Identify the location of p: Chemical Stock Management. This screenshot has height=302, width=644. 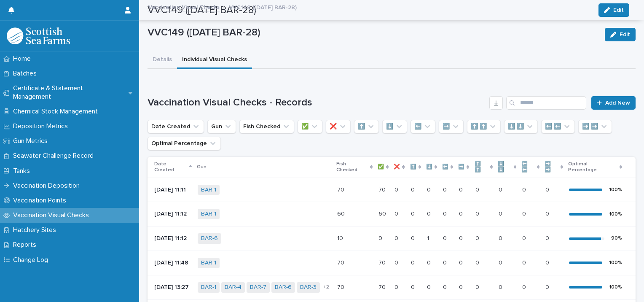
(57, 111).